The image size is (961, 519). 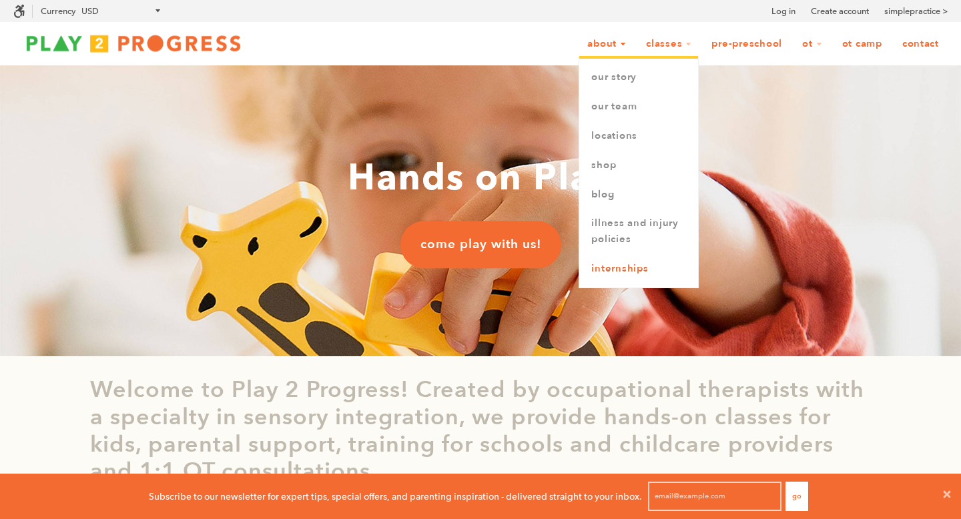 What do you see at coordinates (915, 11) in the screenshot?
I see `a: simplepractice >` at bounding box center [915, 11].